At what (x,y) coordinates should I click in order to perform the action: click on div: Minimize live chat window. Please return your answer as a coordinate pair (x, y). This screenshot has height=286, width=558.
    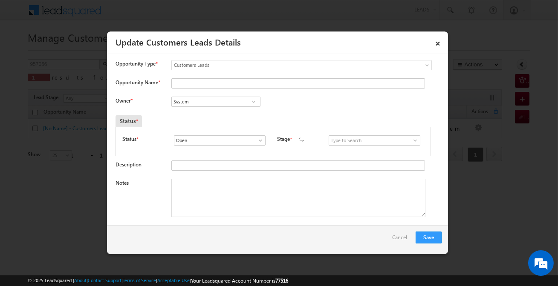
    Looking at the image, I should click on (150, 14).